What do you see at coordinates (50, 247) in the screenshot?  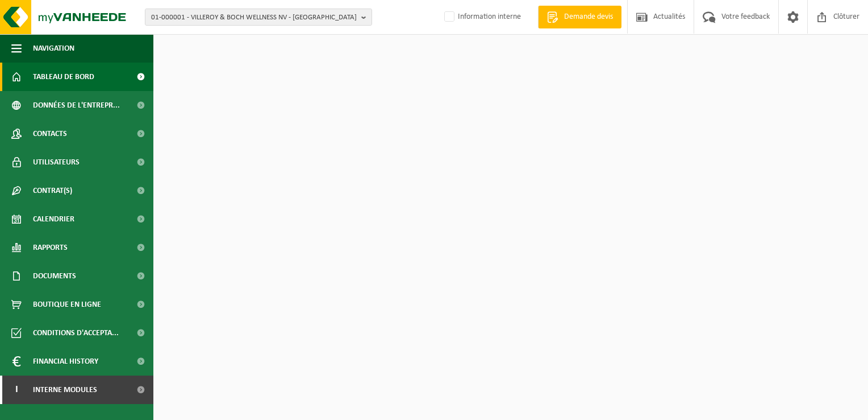 I see `span: Rapports` at bounding box center [50, 247].